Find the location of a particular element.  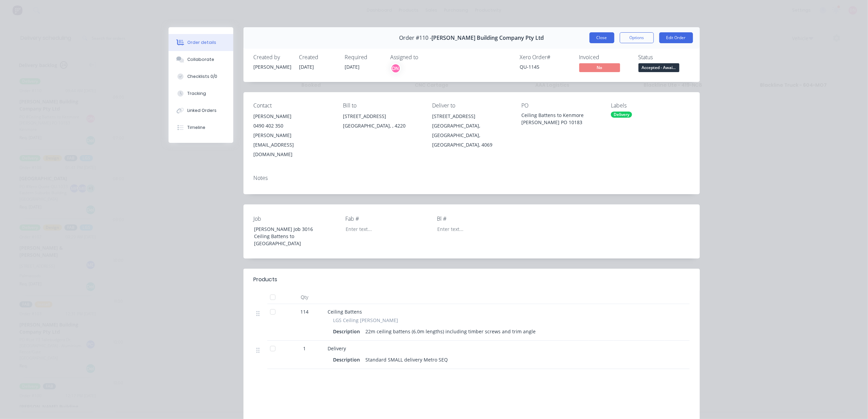

div: Required is located at coordinates (363, 57).